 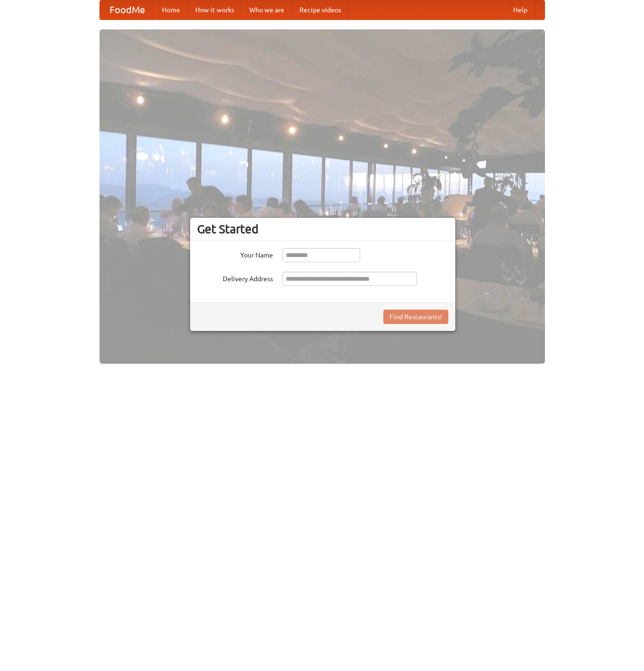 I want to click on a: FoodMe, so click(x=127, y=10).